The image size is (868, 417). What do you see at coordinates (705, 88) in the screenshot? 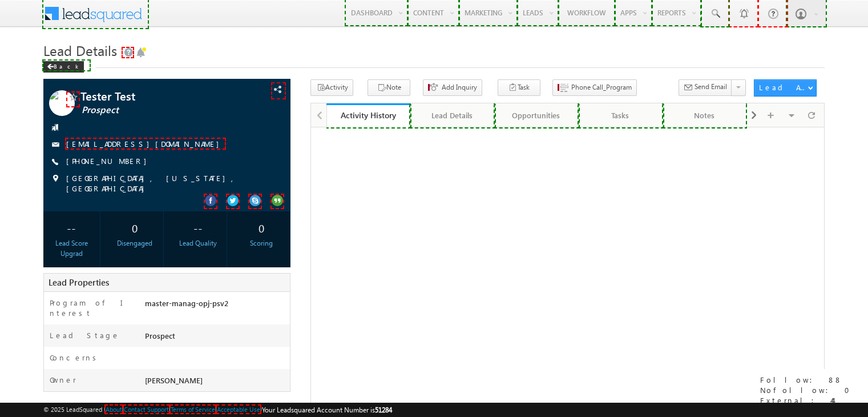
I see `button: Send Email` at bounding box center [705, 88].